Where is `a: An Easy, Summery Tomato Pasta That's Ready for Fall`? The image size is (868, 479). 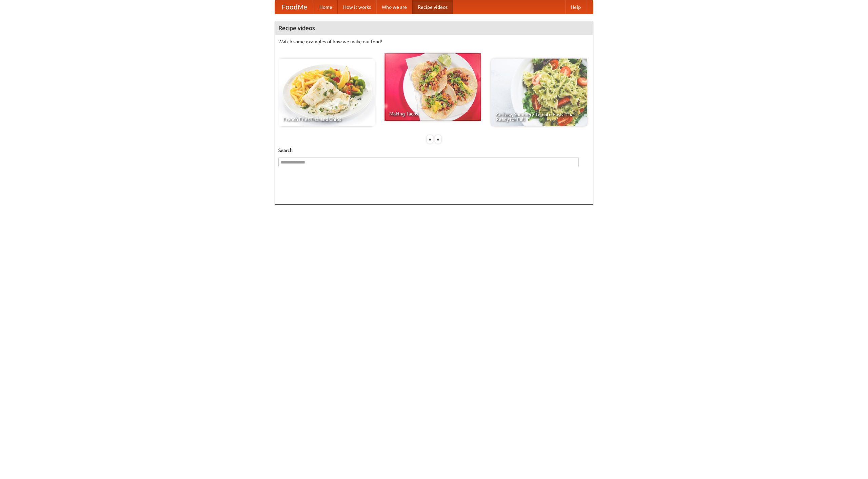
a: An Easy, Summery Tomato Pasta That's Ready for Fall is located at coordinates (539, 92).